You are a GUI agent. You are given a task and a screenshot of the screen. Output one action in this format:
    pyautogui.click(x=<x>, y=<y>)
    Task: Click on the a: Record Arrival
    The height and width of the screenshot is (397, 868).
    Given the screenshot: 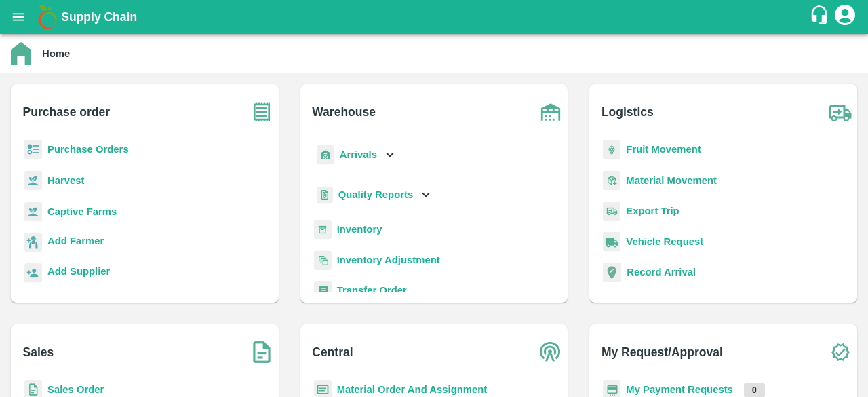 What is the action you would take?
    pyautogui.click(x=661, y=271)
    